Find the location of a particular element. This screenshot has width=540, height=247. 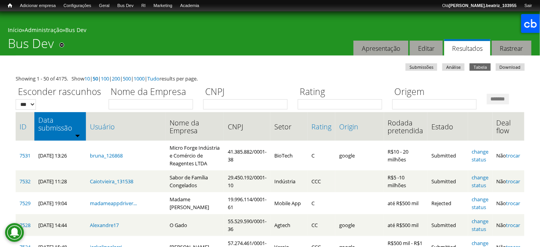

label: CNPJ is located at coordinates (248, 92).